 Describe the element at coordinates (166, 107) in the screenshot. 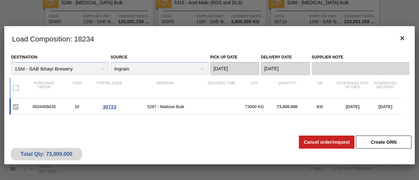

I see `span: 5287 - Maltose Bulk` at that location.